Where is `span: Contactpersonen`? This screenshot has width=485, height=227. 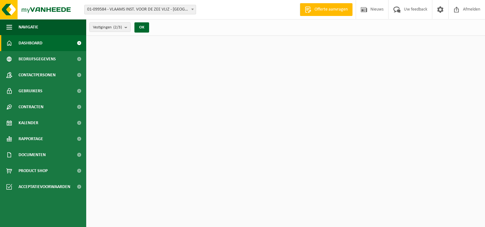
span: Contactpersonen is located at coordinates (37, 75).